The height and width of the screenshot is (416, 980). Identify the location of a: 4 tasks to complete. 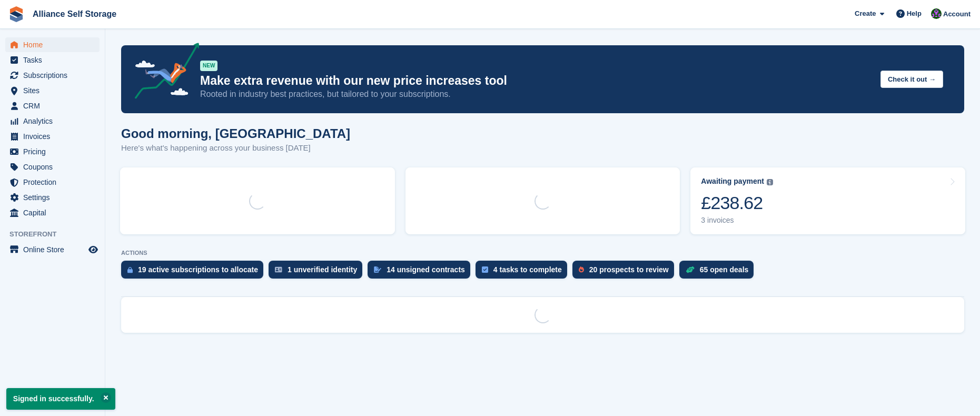
(524, 272).